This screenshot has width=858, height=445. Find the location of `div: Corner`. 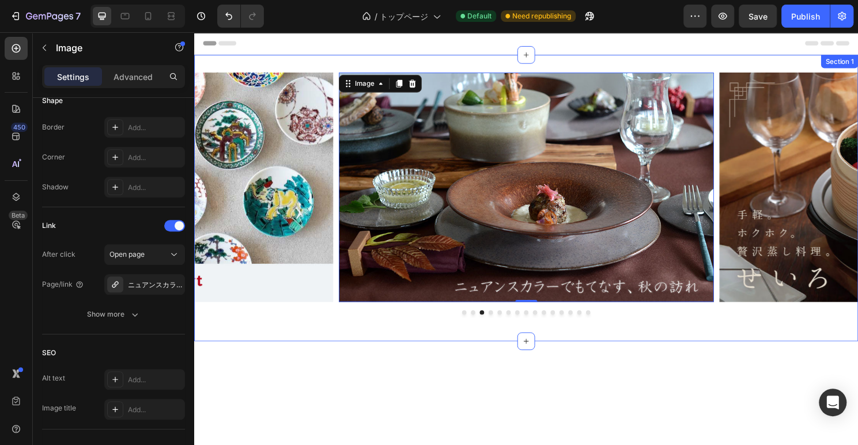

div: Corner is located at coordinates (54, 157).